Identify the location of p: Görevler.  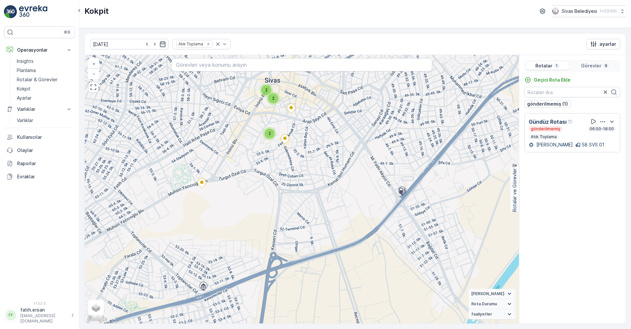
(592, 66).